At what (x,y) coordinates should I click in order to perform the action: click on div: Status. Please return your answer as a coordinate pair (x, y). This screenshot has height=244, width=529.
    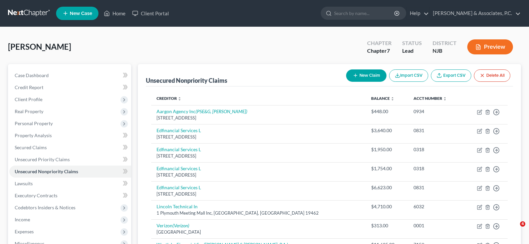
    Looking at the image, I should click on (412, 43).